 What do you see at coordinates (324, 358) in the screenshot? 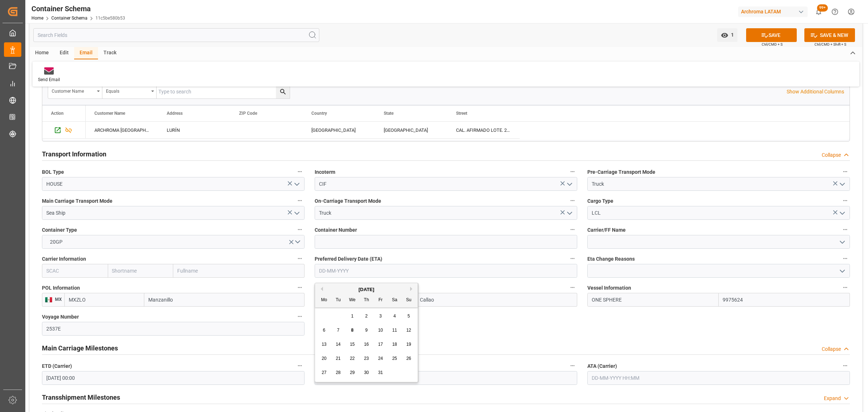
I see `div: Choose Monday, October 20th, 2025` at bounding box center [324, 358].